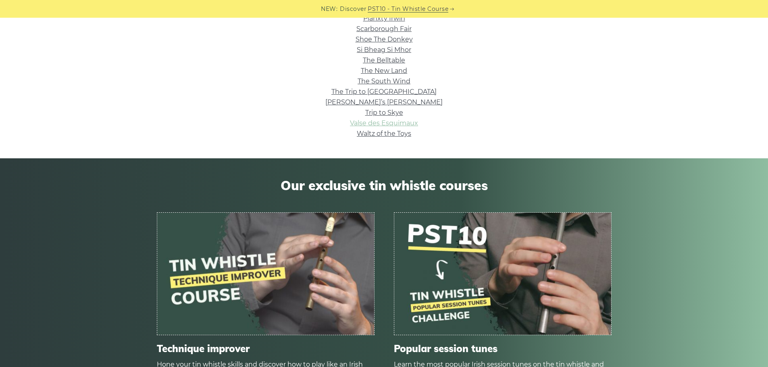  I want to click on a: Shoe The Donkey, so click(384, 39).